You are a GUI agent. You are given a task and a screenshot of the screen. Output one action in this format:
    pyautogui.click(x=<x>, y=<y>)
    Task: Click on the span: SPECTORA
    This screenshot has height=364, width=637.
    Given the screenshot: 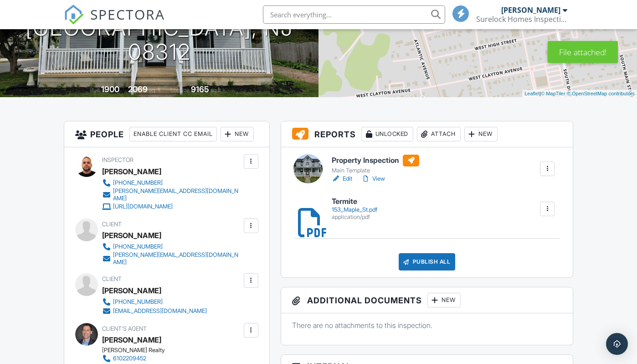 What is the action you would take?
    pyautogui.click(x=127, y=14)
    